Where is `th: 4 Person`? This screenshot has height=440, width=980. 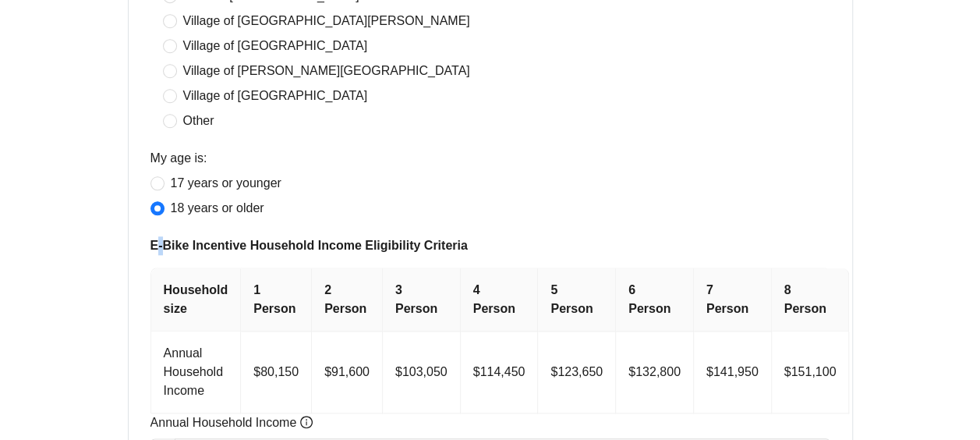
th: 4 Person is located at coordinates (500, 299).